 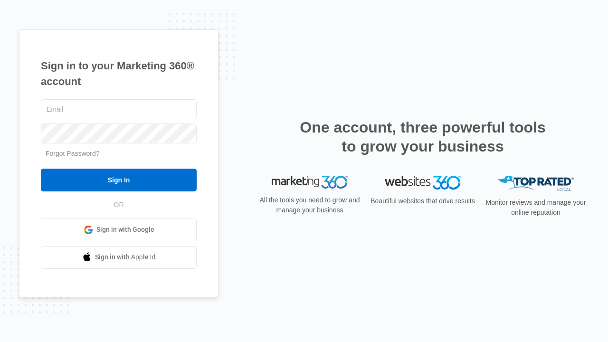 I want to click on img: Top Rated Local, so click(x=536, y=183).